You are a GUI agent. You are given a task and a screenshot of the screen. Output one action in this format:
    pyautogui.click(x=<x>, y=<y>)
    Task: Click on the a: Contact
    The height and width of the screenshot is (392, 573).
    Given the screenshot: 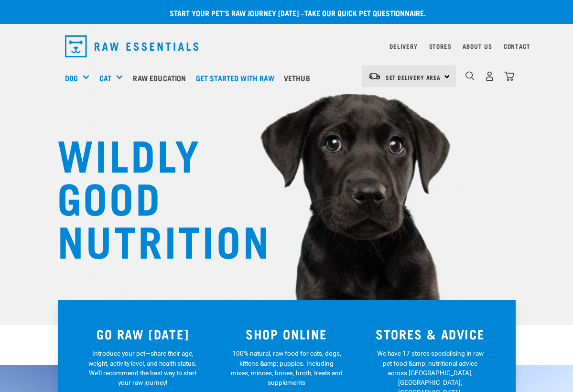 What is the action you would take?
    pyautogui.click(x=517, y=46)
    